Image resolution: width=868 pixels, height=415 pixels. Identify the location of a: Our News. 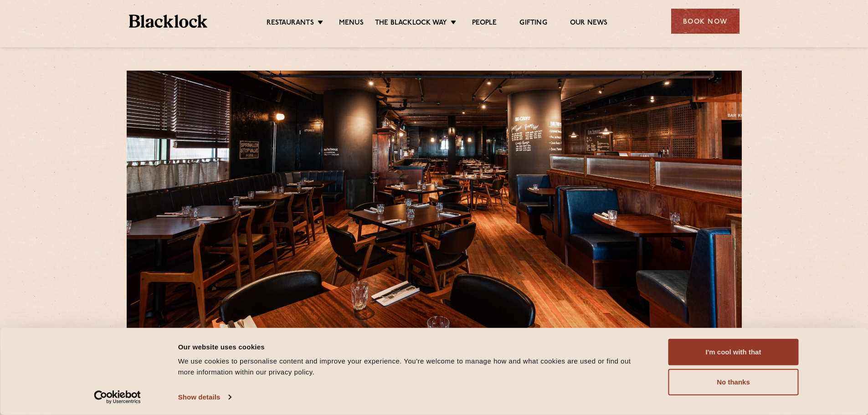
(589, 24).